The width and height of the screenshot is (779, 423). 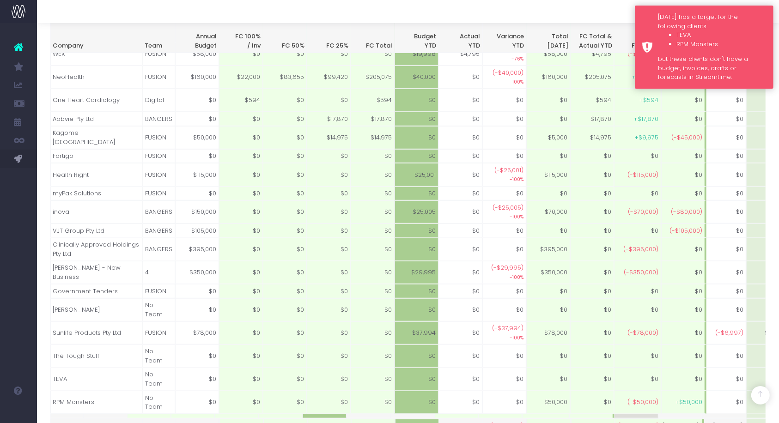 What do you see at coordinates (548, 138) in the screenshot?
I see `td: $5,000` at bounding box center [548, 138].